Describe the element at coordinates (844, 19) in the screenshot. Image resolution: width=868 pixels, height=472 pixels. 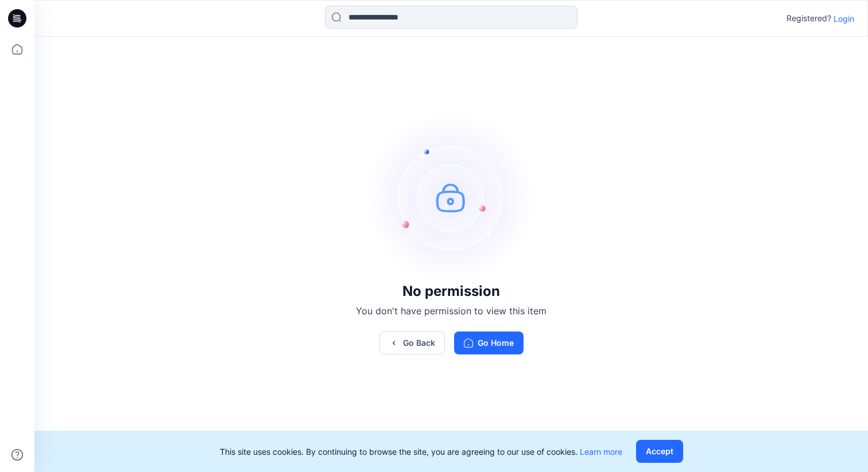
I see `p: Login` at that location.